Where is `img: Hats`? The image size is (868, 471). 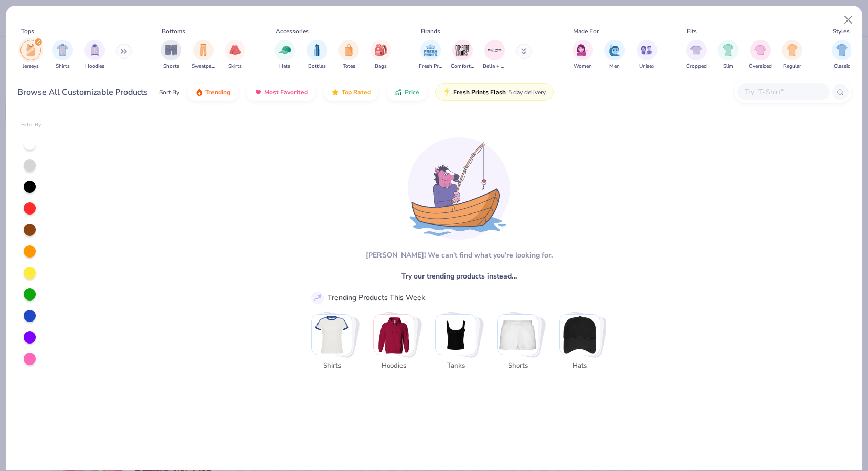 img: Hats is located at coordinates (579, 335).